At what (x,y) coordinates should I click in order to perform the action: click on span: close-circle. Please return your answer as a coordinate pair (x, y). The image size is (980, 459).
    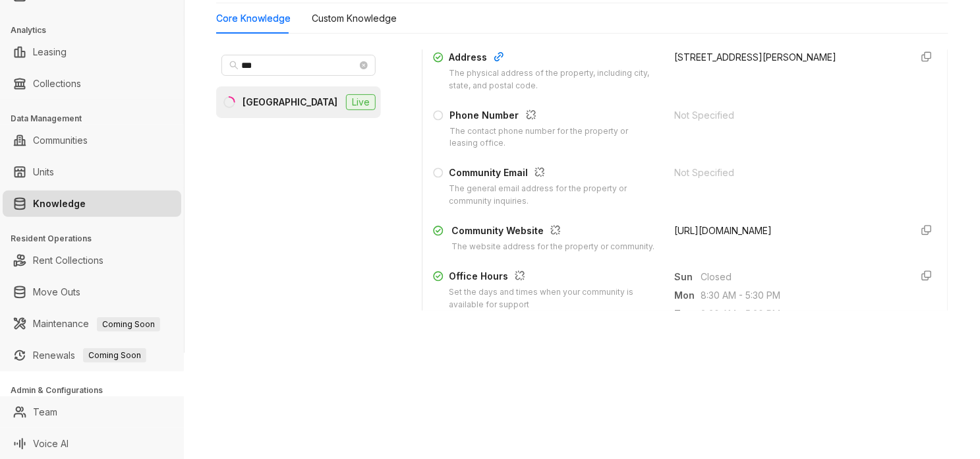
    Looking at the image, I should click on (364, 65).